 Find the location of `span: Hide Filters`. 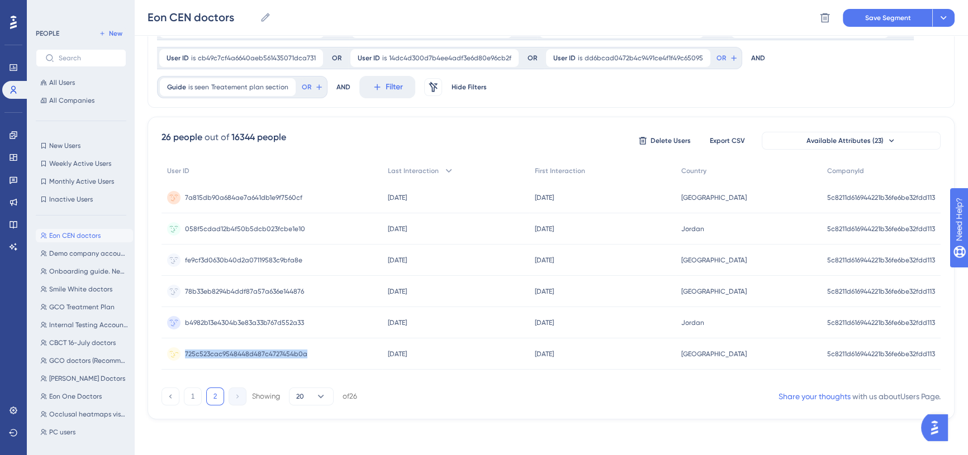

span: Hide Filters is located at coordinates (469, 87).